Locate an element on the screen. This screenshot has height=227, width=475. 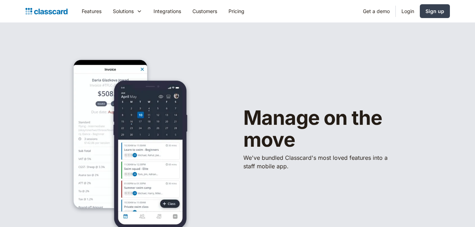
a: Pricing is located at coordinates (236, 11).